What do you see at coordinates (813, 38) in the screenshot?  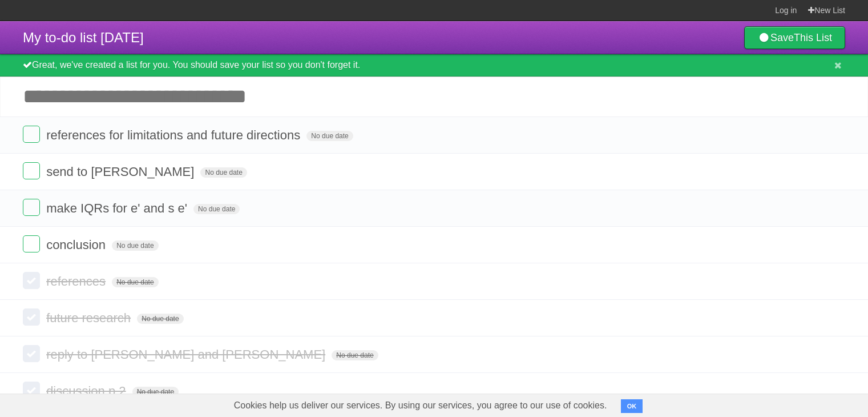 I see `b: This List` at bounding box center [813, 38].